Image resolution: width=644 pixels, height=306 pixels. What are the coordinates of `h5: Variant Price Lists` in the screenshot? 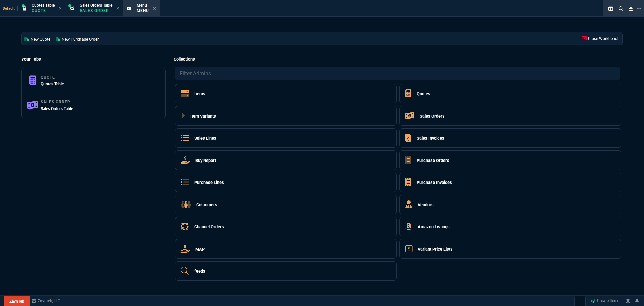 It's located at (436, 249).